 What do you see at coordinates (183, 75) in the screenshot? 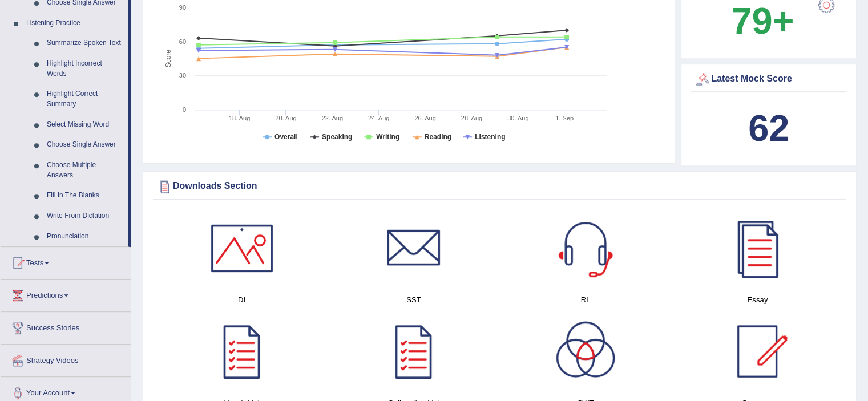
I see `text: 30` at bounding box center [183, 75].